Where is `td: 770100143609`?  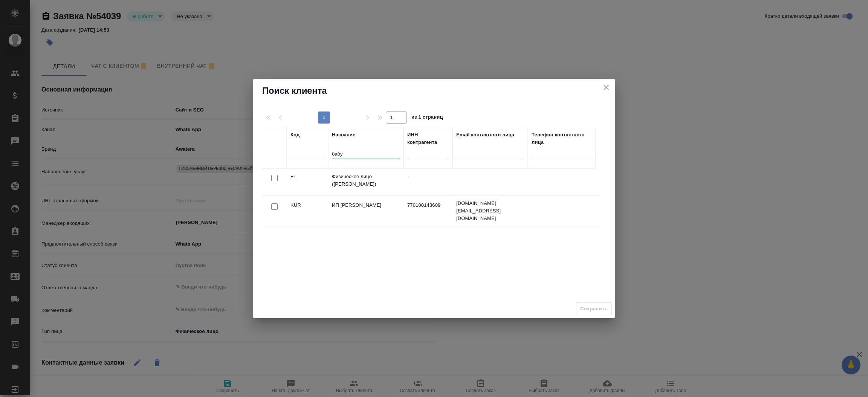 td: 770100143609 is located at coordinates (428, 211).